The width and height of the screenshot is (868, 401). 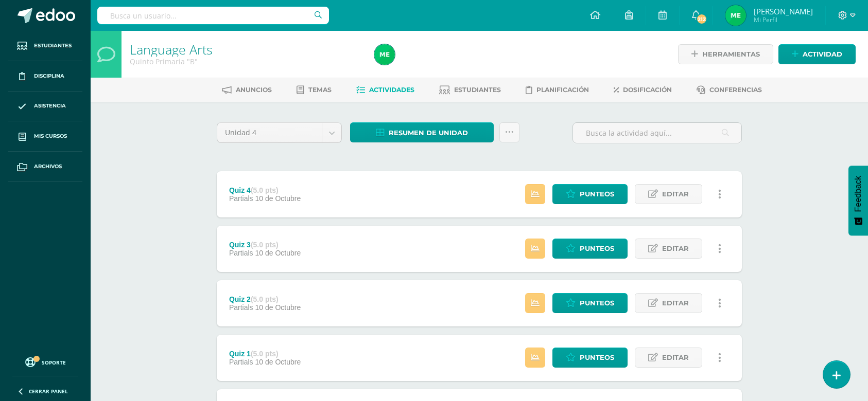 I want to click on div: Quiz 2, so click(x=264, y=299).